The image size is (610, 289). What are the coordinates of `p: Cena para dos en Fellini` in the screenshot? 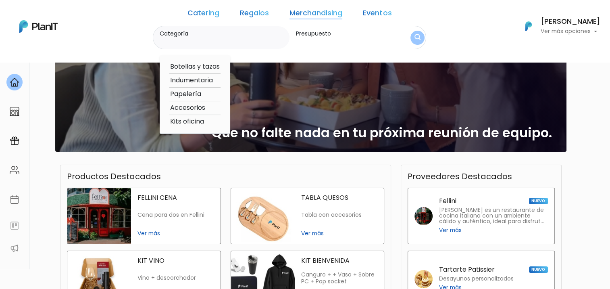 It's located at (175, 214).